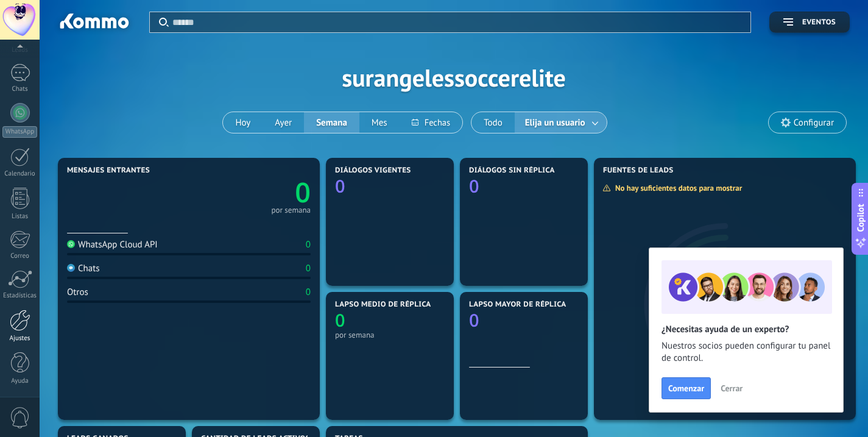 Image resolution: width=868 pixels, height=437 pixels. I want to click on a: 0, so click(250, 192).